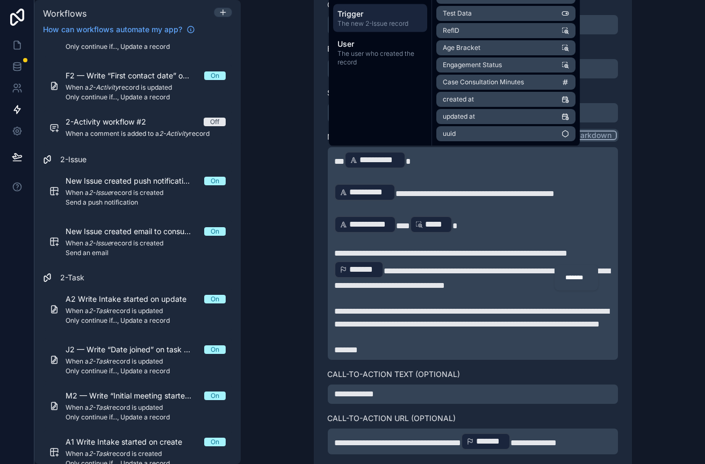  I want to click on label: BCC (optional), so click(358, 49).